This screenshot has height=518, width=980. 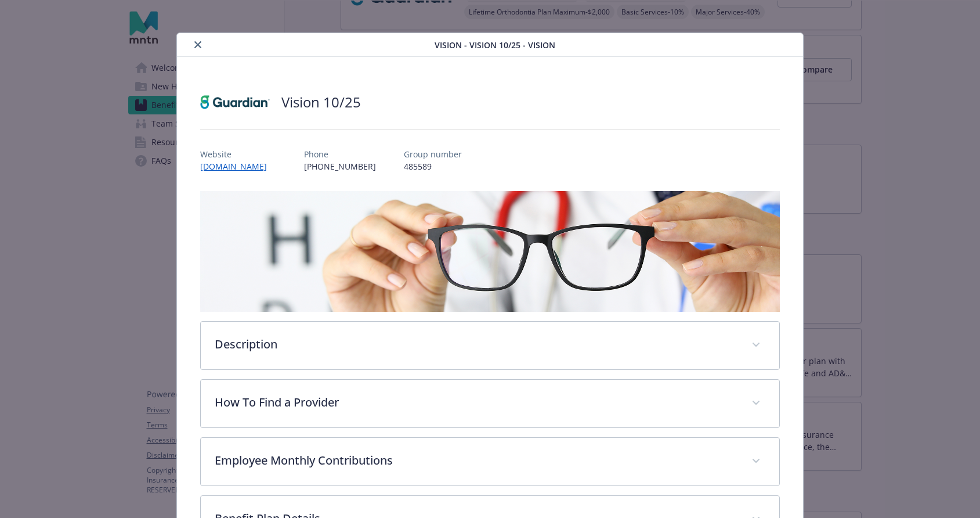 What do you see at coordinates (495, 44) in the screenshot?
I see `span: Vision - Vision 10/25 - Vision` at bounding box center [495, 44].